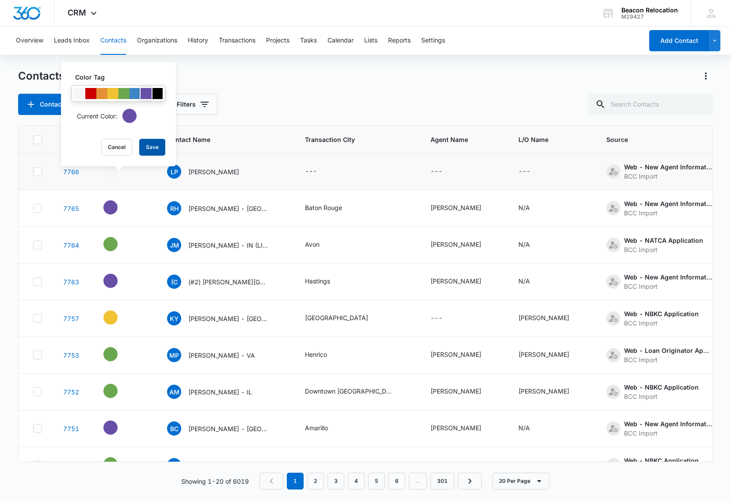 This screenshot has width=731, height=501. What do you see at coordinates (325, 282) in the screenshot?
I see `div: Transaction City - Hastings - Select to Edit Field` at bounding box center [325, 282].